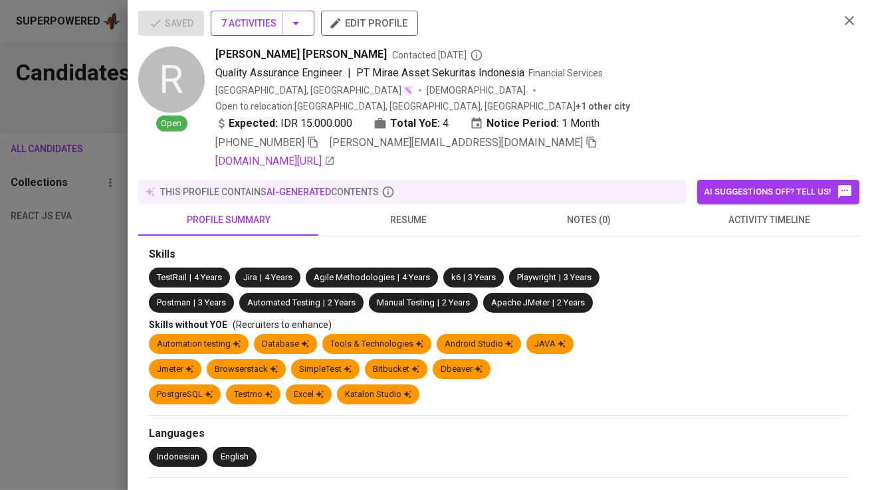 Image resolution: width=870 pixels, height=490 pixels. What do you see at coordinates (278, 72) in the screenshot?
I see `span: Quality Assurance Engineer` at bounding box center [278, 72].